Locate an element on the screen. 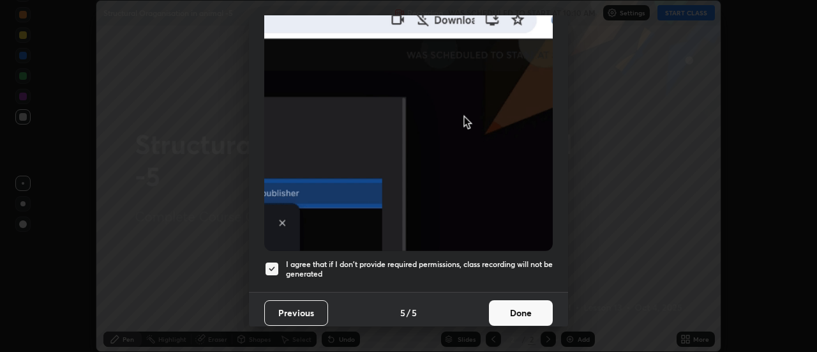 The image size is (817, 352). h5: I agree that if I don't provide required permissions, class recording will not be generated is located at coordinates (419, 269).